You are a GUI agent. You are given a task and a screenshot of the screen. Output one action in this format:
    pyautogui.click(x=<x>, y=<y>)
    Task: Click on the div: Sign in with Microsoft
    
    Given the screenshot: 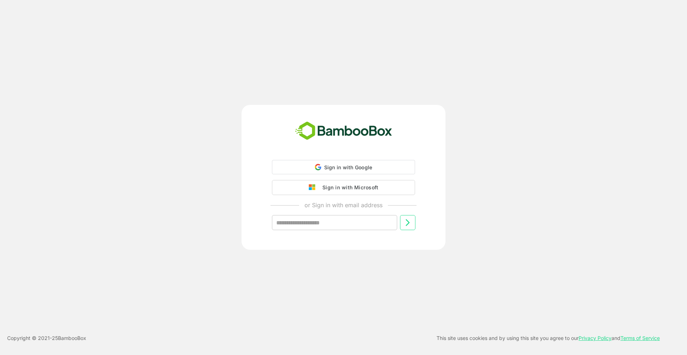 What is the action you would take?
    pyautogui.click(x=348, y=187)
    